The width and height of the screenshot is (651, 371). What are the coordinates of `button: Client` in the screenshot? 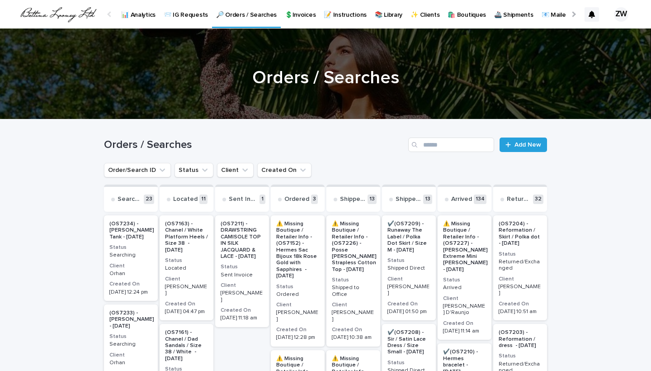 It's located at (235, 170).